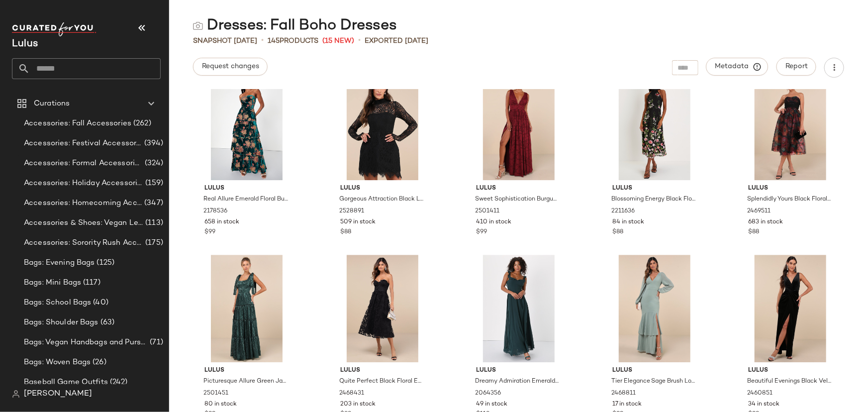 The image size is (868, 412). Describe the element at coordinates (760, 393) in the screenshot. I see `span: 2460851` at that location.